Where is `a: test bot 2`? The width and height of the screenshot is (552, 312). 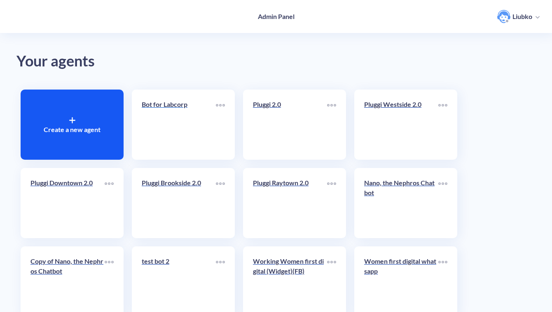
a: test bot 2 is located at coordinates (179, 281).